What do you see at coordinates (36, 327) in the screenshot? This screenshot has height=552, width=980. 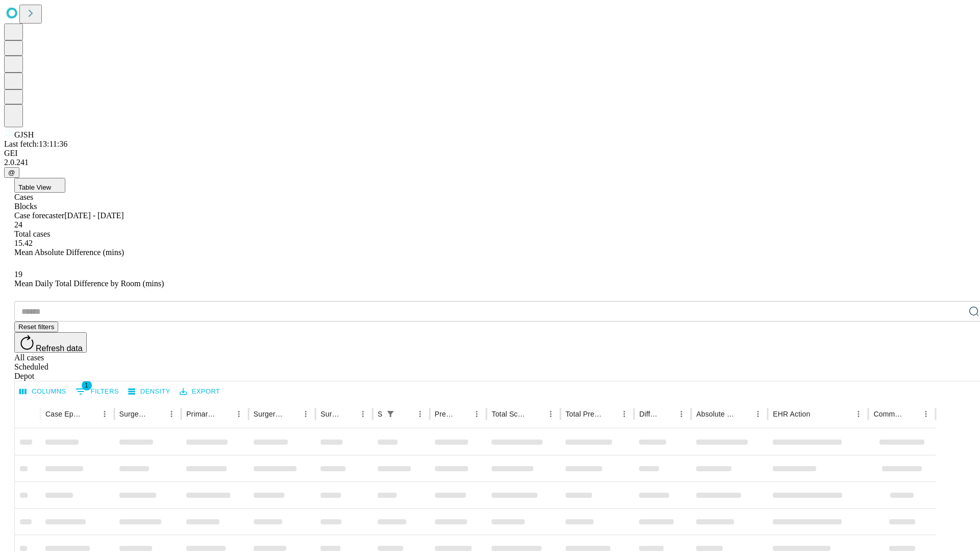 I see `button: Reset filters` at bounding box center [36, 327].